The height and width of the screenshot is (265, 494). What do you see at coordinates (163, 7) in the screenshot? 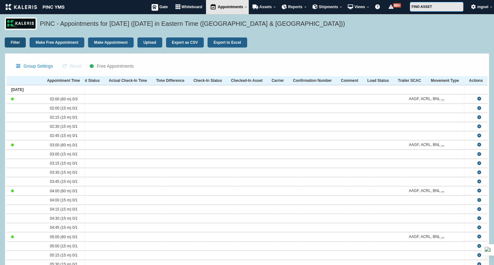
I see `span: Gate` at bounding box center [163, 7].